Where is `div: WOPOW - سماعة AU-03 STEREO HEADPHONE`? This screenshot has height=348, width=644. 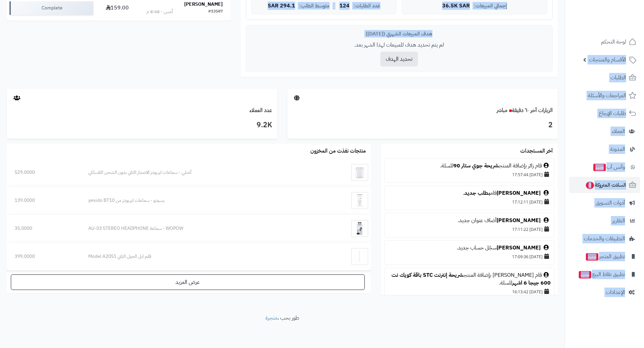 div: WOPOW - سماعة AU-03 STEREO HEADPHONE is located at coordinates (202, 229).